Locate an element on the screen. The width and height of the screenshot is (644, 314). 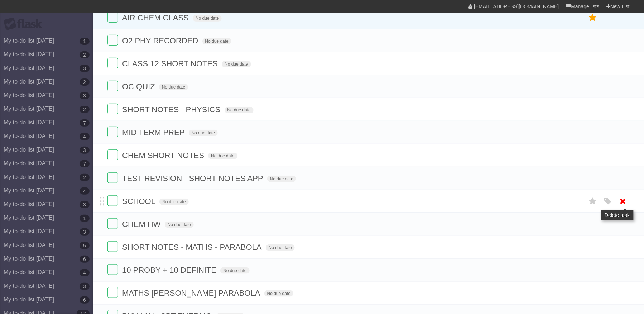
b: 5 is located at coordinates (85, 246).